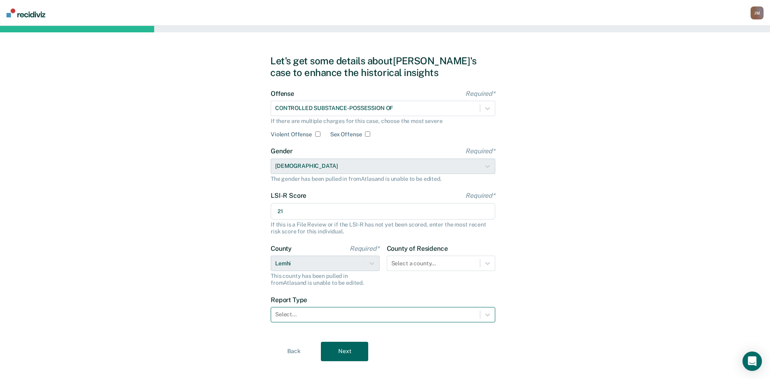 The image size is (770, 379). What do you see at coordinates (383, 151) in the screenshot?
I see `label: Gender` at bounding box center [383, 151].